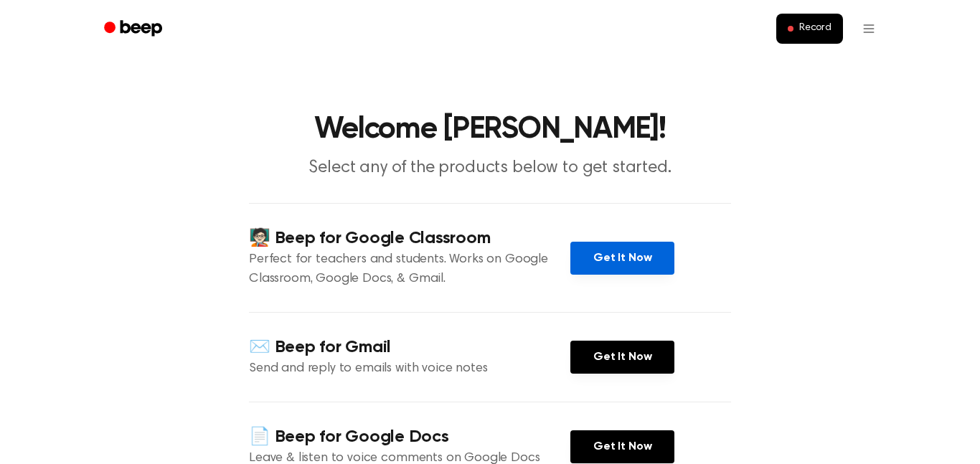  I want to click on p: Perfect for teachers and students. Works on Google Classroom, Google Docs, & Gmail., so click(410, 270).